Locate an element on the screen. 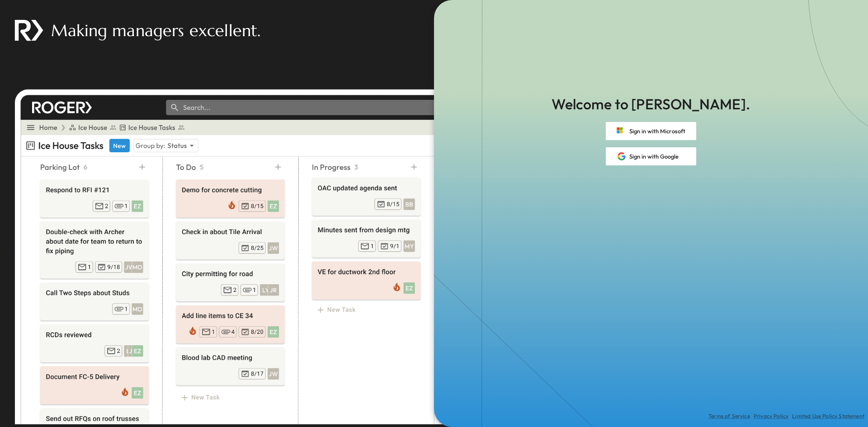  a: Limited Use Policy Statement is located at coordinates (829, 416).